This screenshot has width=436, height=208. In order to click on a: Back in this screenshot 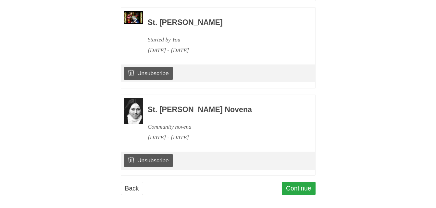, I will do `click(132, 188)`.